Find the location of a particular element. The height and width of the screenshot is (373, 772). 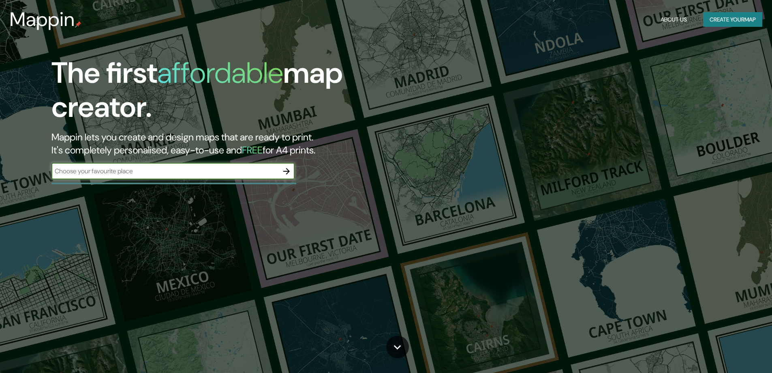

button: Create yourmap is located at coordinates (733, 19).